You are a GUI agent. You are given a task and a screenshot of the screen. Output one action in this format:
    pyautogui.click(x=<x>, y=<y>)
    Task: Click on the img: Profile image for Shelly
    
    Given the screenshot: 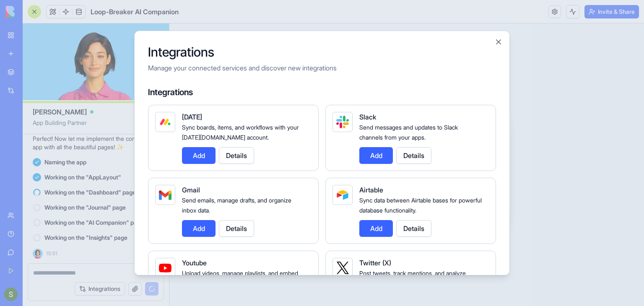 What is the action you would take?
    pyautogui.click(x=30, y=12)
    